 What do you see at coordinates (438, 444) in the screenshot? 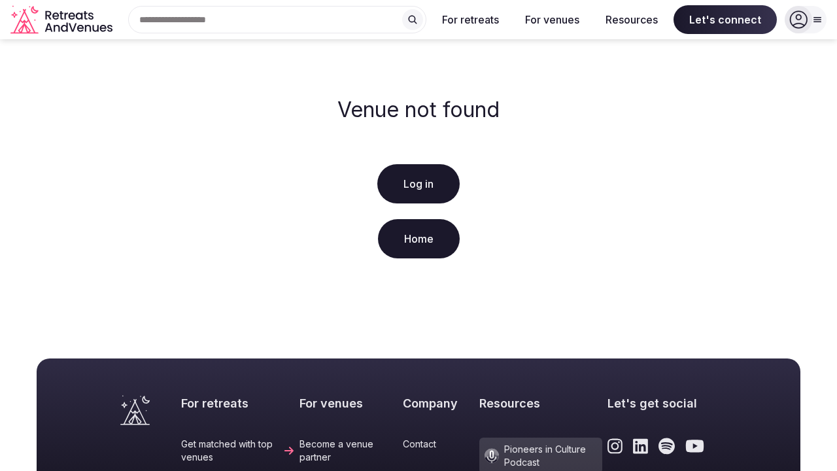
I see `a: Contact` at bounding box center [438, 444].